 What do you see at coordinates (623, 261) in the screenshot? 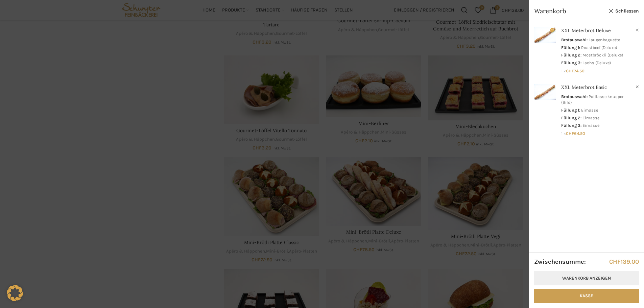
I see `bdi: 139.00` at bounding box center [623, 261].